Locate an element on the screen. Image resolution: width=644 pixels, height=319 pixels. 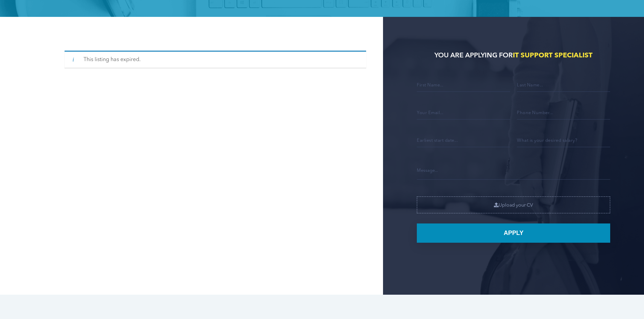
input: Apply is located at coordinates (514, 233).